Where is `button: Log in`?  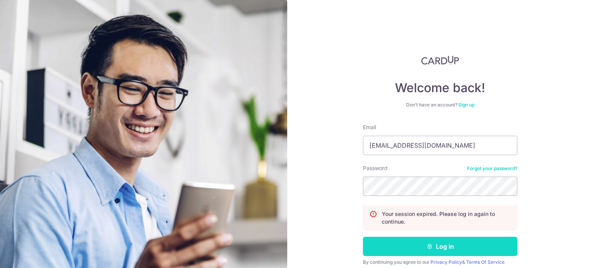
button: Log in is located at coordinates (440, 247).